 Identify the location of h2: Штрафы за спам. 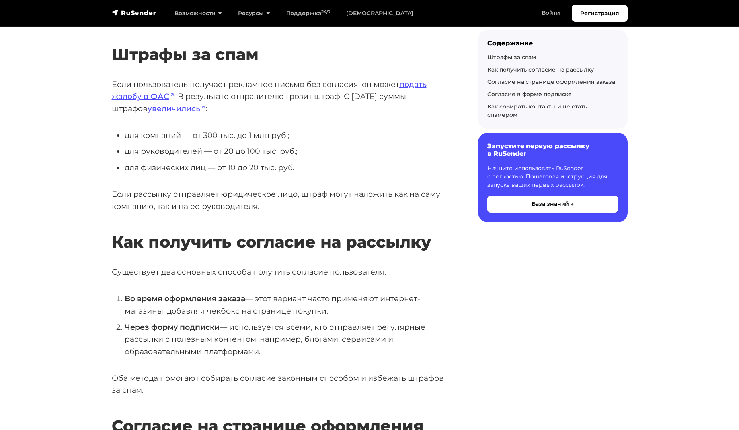
(282, 43).